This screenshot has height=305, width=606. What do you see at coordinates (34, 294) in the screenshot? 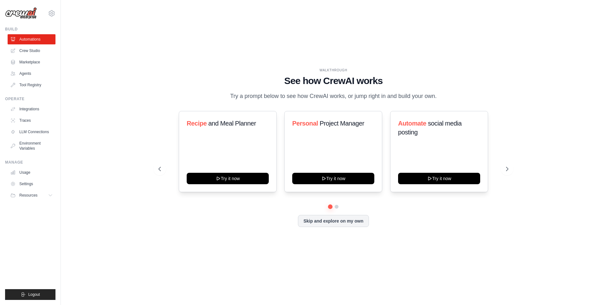
I see `span: Logout` at bounding box center [34, 294].